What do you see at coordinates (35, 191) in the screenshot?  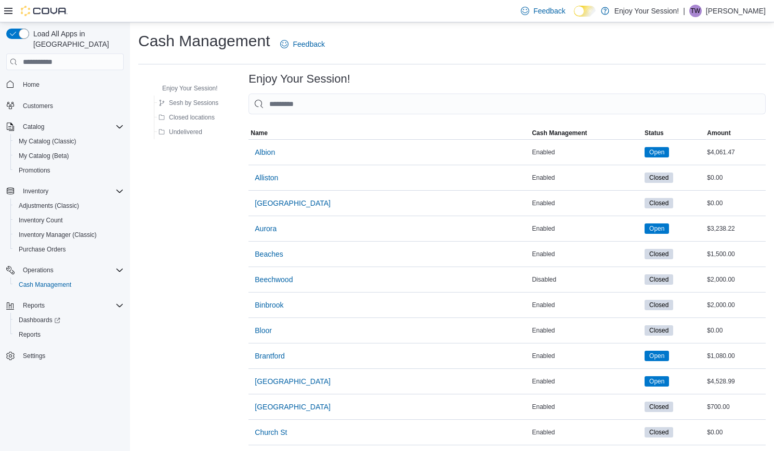 I see `span: Inventory` at bounding box center [35, 191].